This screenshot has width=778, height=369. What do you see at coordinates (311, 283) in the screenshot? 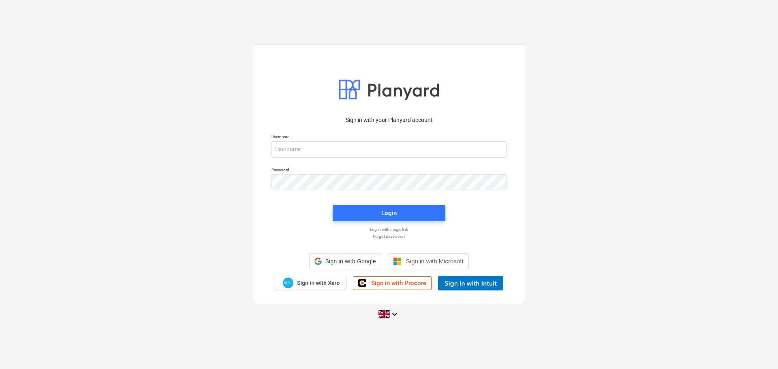
I see `a: Sign in with Xero` at bounding box center [311, 283].